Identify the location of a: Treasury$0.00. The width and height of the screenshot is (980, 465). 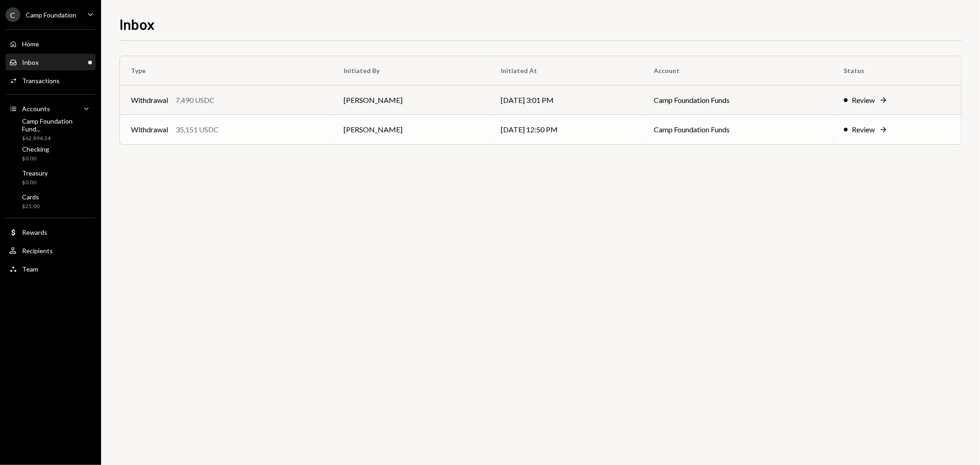
(50, 177).